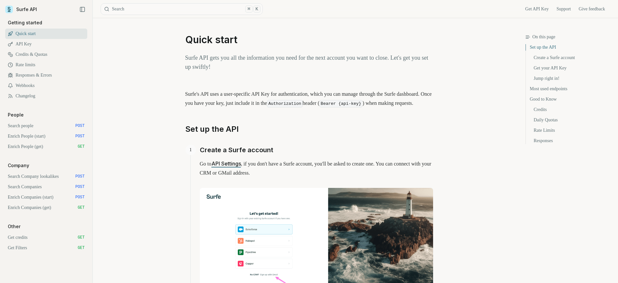 This screenshot has width=618, height=283. I want to click on a: API Key, so click(46, 44).